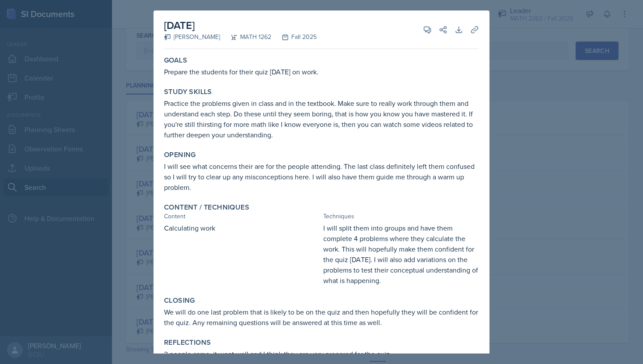 The image size is (643, 364). I want to click on p: Calculating work, so click(242, 228).